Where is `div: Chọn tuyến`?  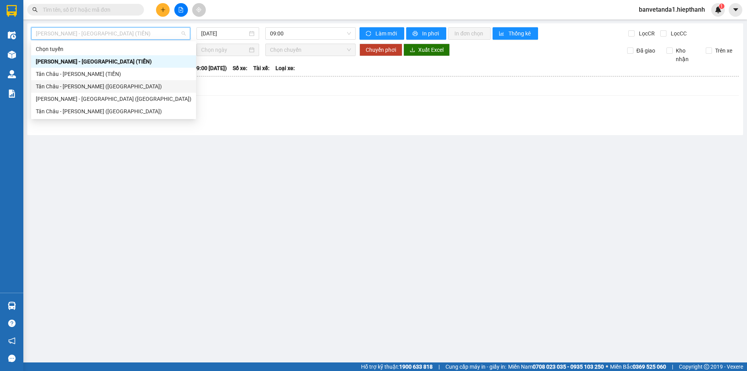 div: Chọn tuyến is located at coordinates (114, 49).